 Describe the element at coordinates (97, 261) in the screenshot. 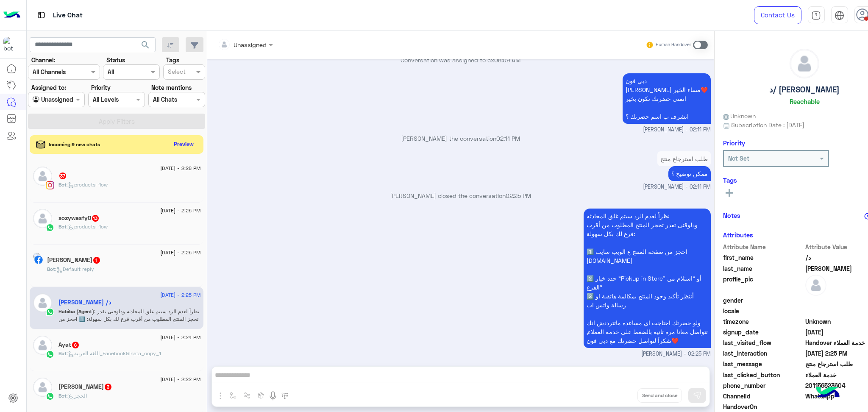

I see `span: 1` at that location.